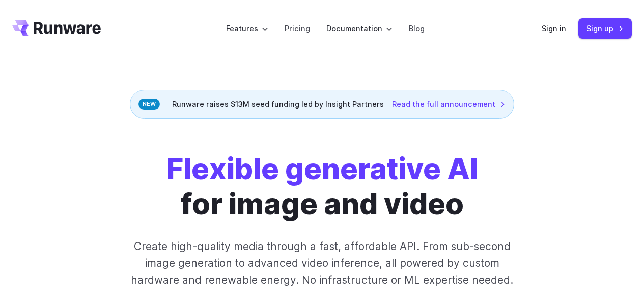 The image size is (644, 298). Describe the element at coordinates (605, 28) in the screenshot. I see `a: Sign up` at that location.